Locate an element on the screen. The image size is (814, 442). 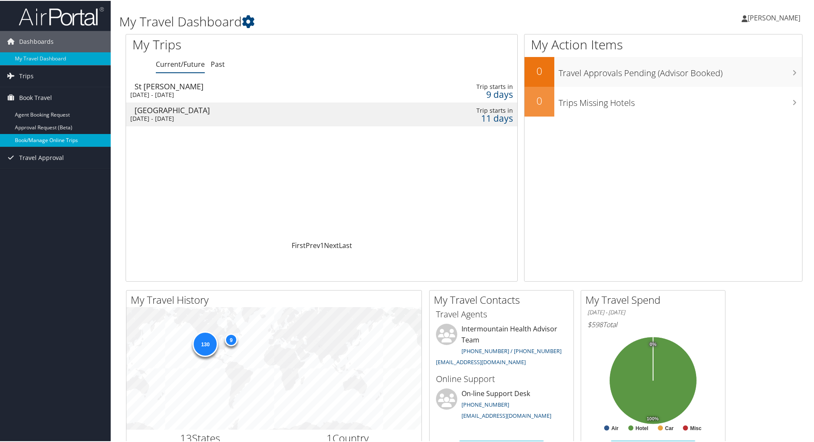
a: Prev is located at coordinates (313, 245).